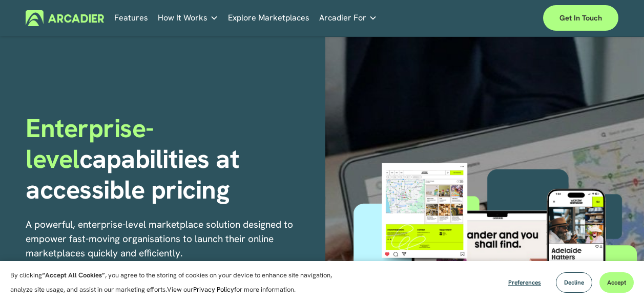  Describe the element at coordinates (90, 143) in the screenshot. I see `span: Enterprise-level` at that location.